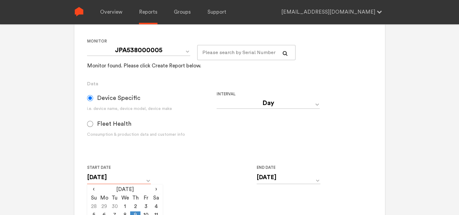 The width and height of the screenshot is (459, 215). Describe the element at coordinates (104, 207) in the screenshot. I see `td: 29` at that location.